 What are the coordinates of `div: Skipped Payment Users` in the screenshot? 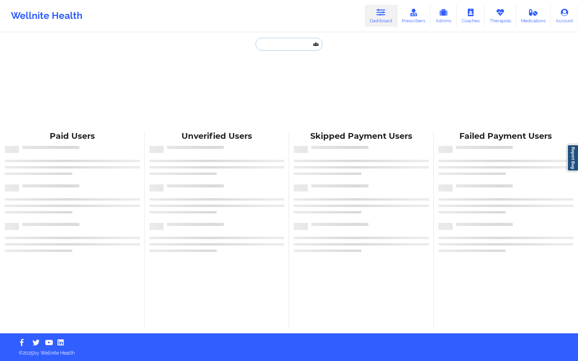 It's located at (361, 136).